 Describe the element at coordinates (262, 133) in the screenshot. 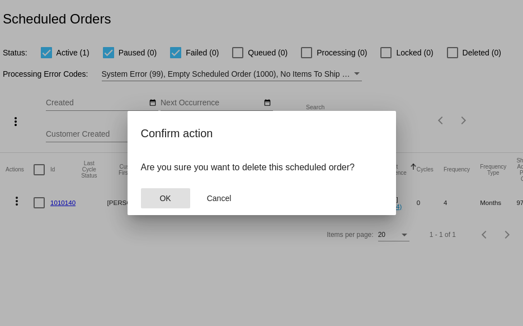

I see `h2: Confirm action` at that location.